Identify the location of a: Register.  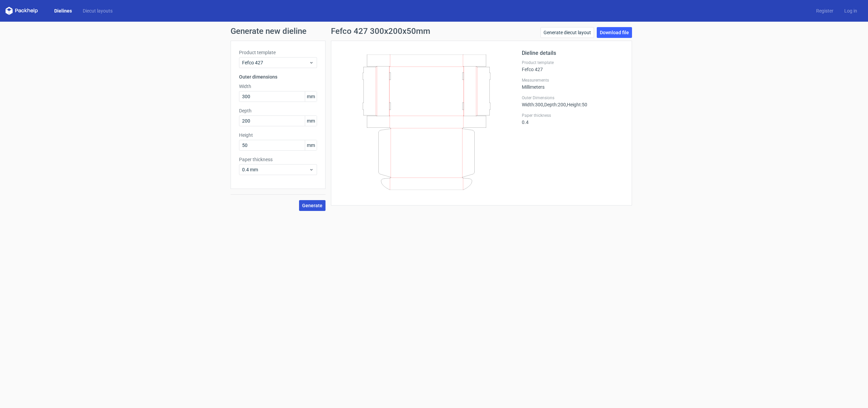
(824, 11).